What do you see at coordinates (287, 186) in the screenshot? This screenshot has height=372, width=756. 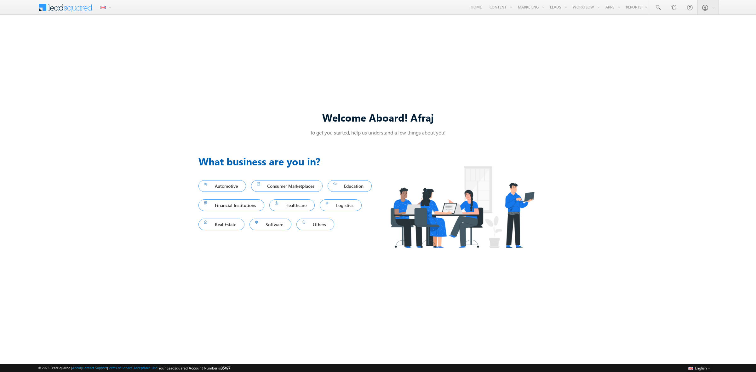 I see `span: Consumer Marketplaces` at bounding box center [287, 186].